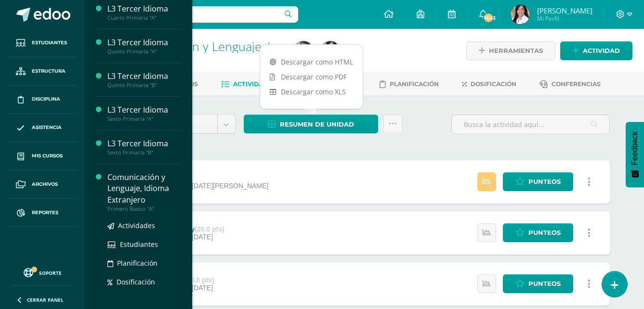 This screenshot has width=644, height=309. Describe the element at coordinates (311, 62) in the screenshot. I see `a: Descargar como HTML` at that location.